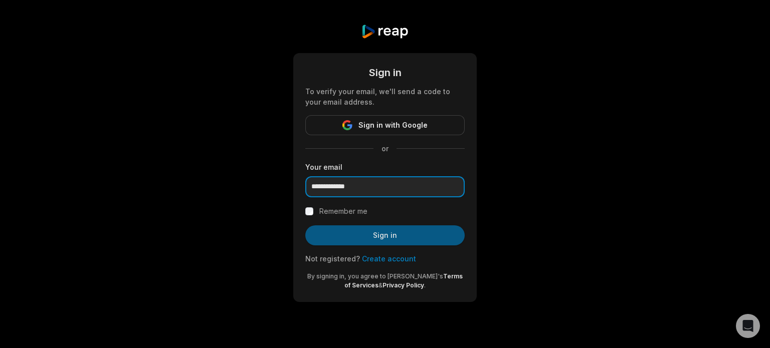 The height and width of the screenshot is (348, 770). Describe the element at coordinates (393, 125) in the screenshot. I see `span: Sign in with Google` at that location.